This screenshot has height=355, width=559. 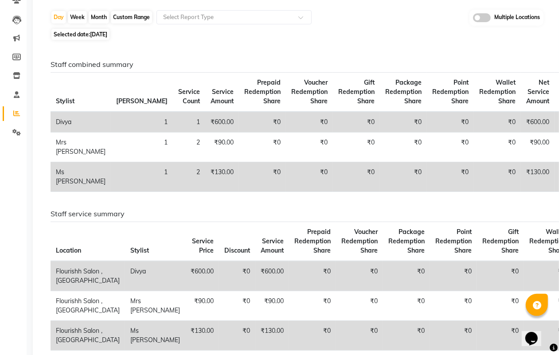 I want to click on span: Selected date:, so click(x=80, y=34).